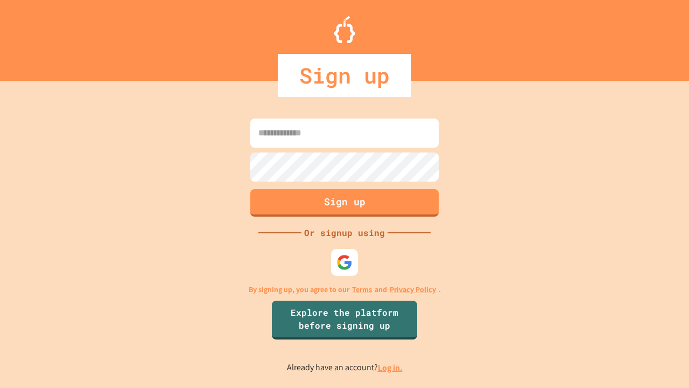 Image resolution: width=689 pixels, height=388 pixels. What do you see at coordinates (345, 367) in the screenshot?
I see `p: Already have an account?` at bounding box center [345, 367].